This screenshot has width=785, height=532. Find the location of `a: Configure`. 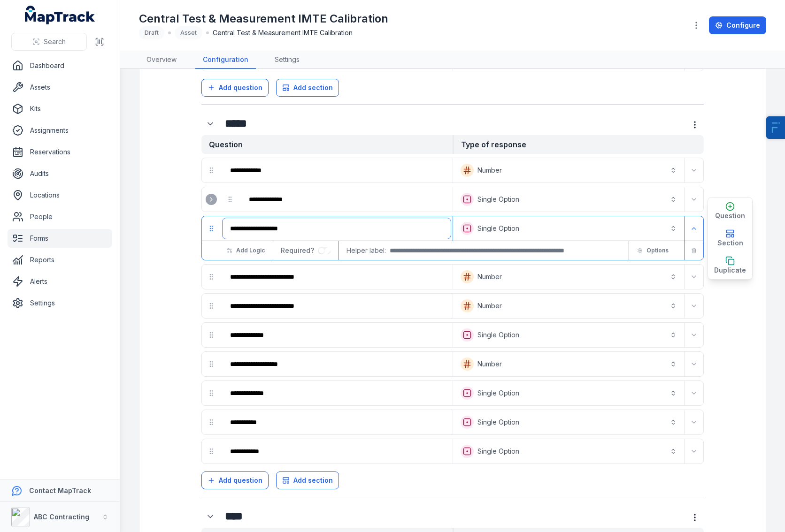

a: Configure is located at coordinates (737, 26).